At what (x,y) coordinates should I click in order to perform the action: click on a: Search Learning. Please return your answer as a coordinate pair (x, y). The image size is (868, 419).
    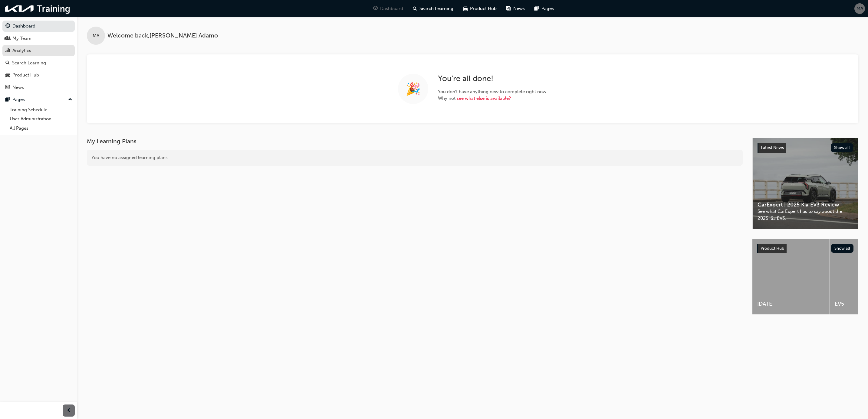
    Looking at the image, I should click on (39, 63).